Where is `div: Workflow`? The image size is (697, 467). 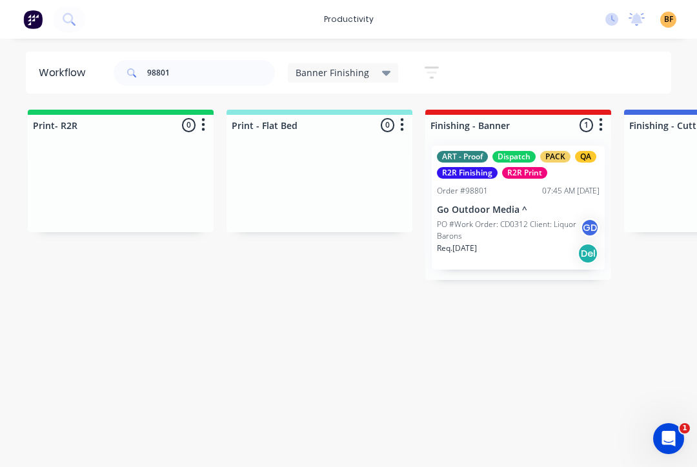
div: Workflow is located at coordinates (65, 73).